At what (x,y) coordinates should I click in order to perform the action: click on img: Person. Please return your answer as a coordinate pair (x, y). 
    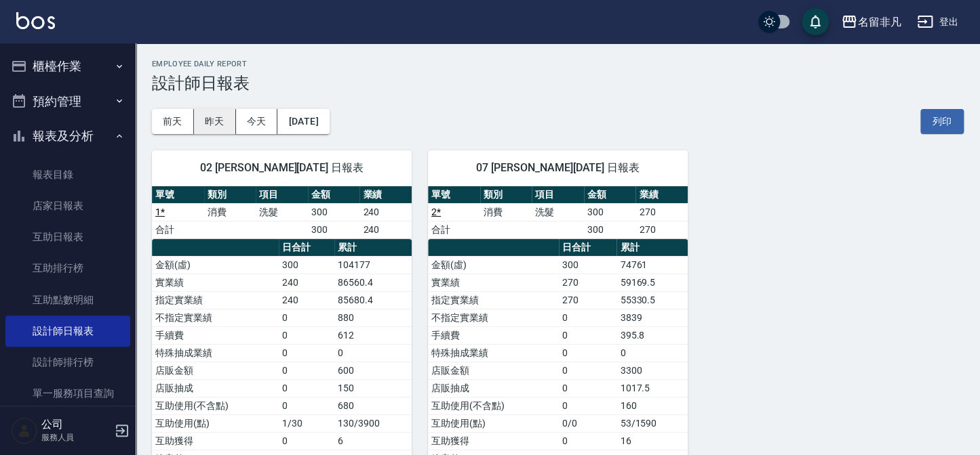
    Looking at the image, I should click on (25, 431).